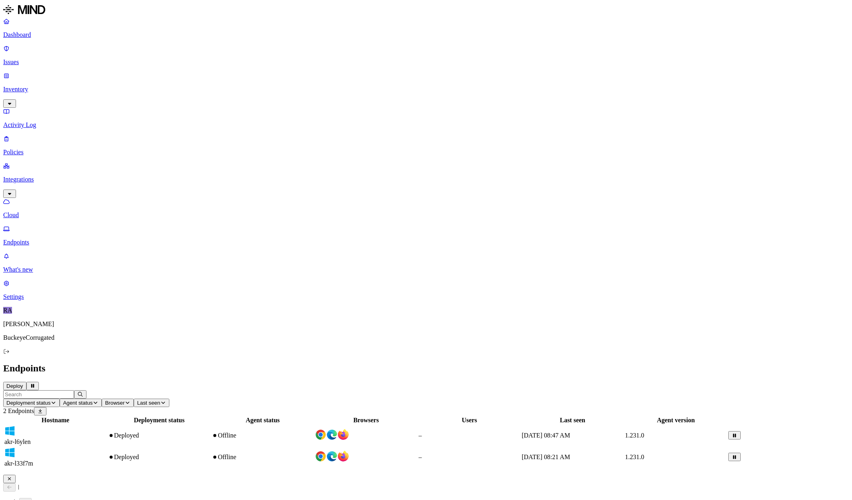  Describe the element at coordinates (24, 10) in the screenshot. I see `img: MIND` at that location.